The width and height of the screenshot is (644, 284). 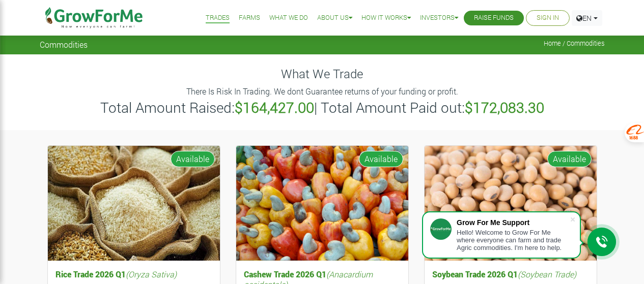 What do you see at coordinates (587, 18) in the screenshot?
I see `a: EN` at bounding box center [587, 18].